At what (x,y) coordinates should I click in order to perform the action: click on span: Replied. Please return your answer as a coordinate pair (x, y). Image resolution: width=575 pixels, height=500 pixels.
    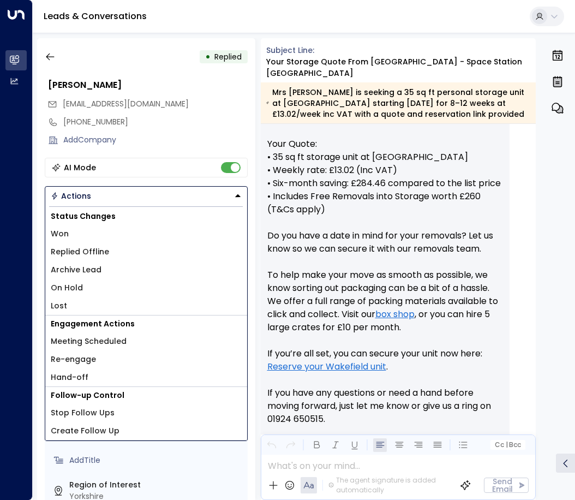
    Looking at the image, I should click on (228, 57).